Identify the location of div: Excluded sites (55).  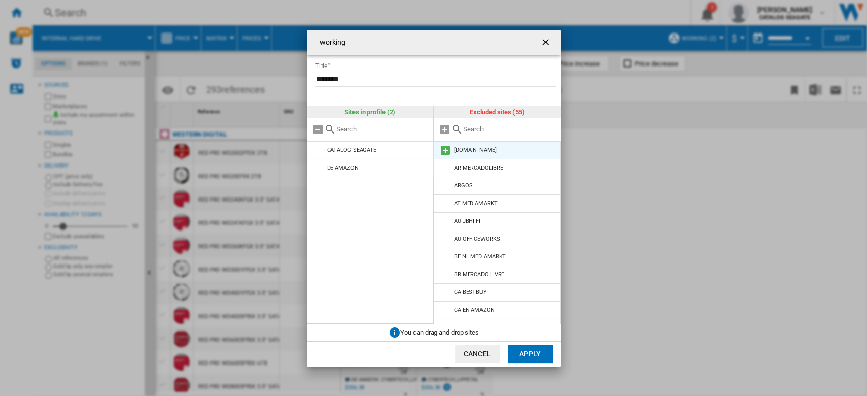
(497, 112).